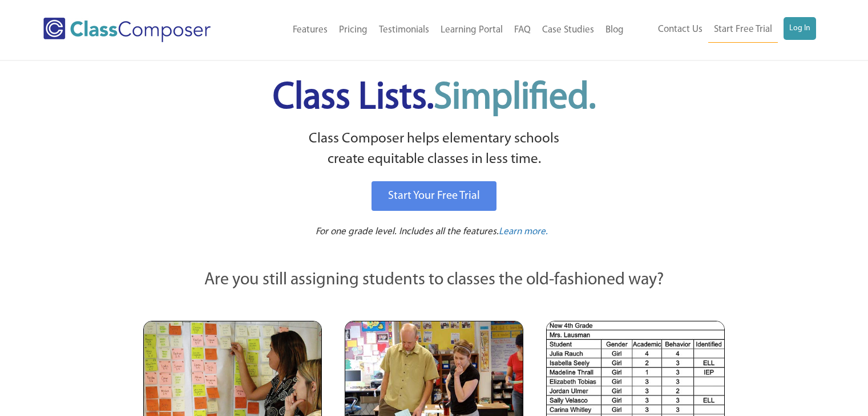 This screenshot has width=868, height=416. What do you see at coordinates (434, 196) in the screenshot?
I see `span: Start Your Free Trial` at bounding box center [434, 196].